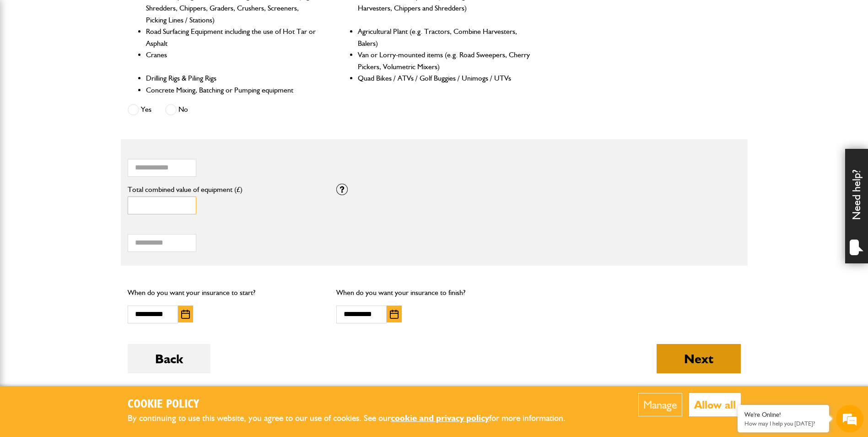 The width and height of the screenshot is (868, 437). I want to click on label: Total combined value of equipment (£), so click(225, 189).